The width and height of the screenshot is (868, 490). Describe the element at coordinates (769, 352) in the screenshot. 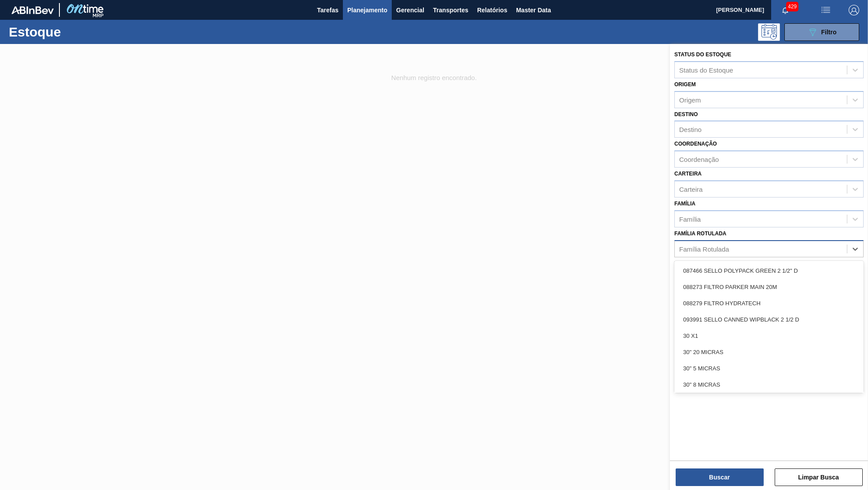

I see `div: 30" 20 MICRAS` at that location.